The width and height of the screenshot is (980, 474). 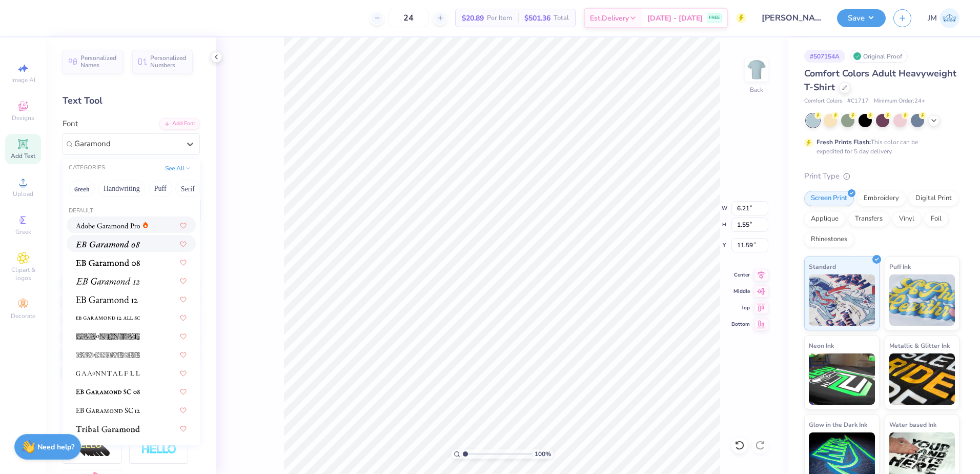 I want to click on button: Puff, so click(x=160, y=189).